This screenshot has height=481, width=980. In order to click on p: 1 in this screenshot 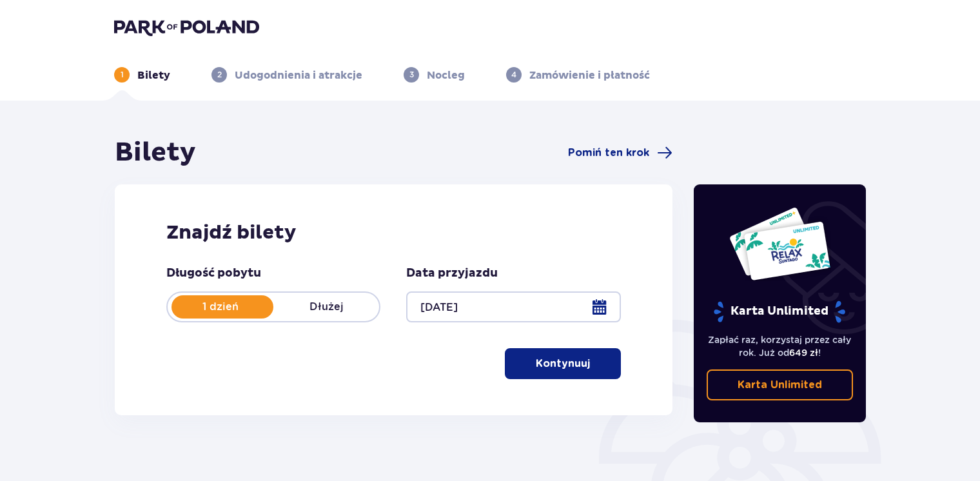, I will do `click(122, 75)`.